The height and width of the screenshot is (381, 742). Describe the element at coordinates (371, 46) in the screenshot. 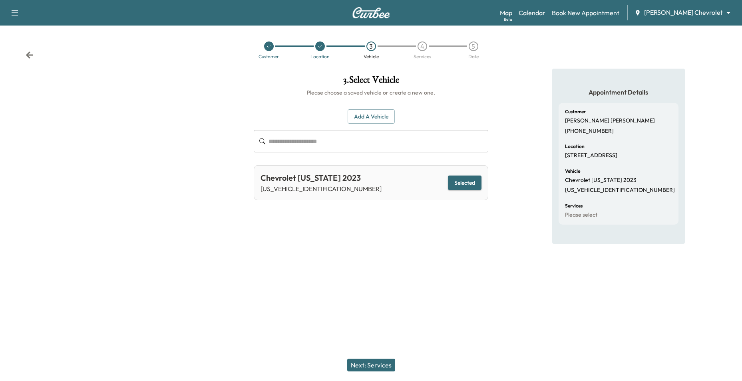

I see `div: 3` at that location.